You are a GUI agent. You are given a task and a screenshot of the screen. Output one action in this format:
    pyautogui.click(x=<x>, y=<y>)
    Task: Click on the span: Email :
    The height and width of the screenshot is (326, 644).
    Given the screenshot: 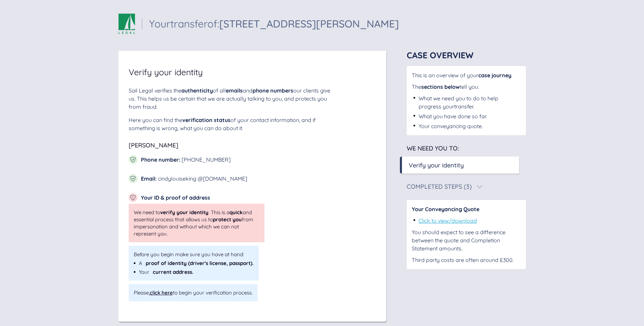 What is the action you would take?
    pyautogui.click(x=148, y=179)
    